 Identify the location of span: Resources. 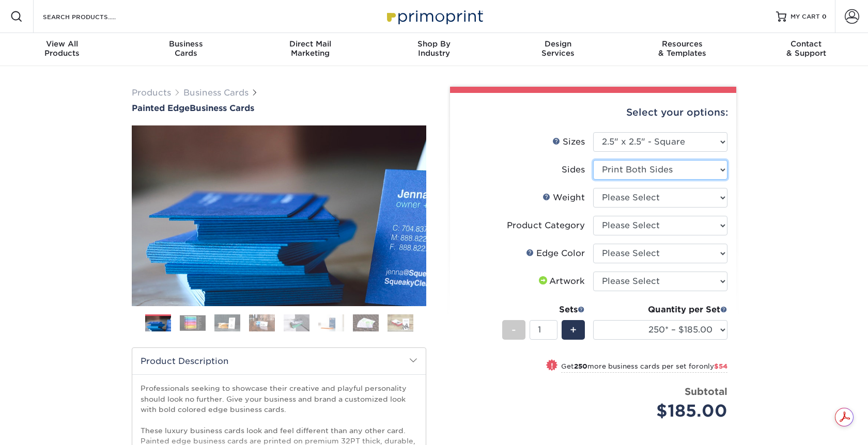
(682, 44).